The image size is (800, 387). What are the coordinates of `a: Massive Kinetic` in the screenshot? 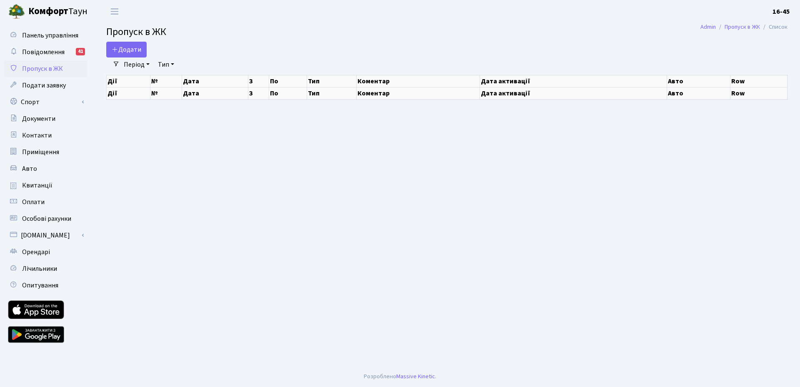 It's located at (415, 376).